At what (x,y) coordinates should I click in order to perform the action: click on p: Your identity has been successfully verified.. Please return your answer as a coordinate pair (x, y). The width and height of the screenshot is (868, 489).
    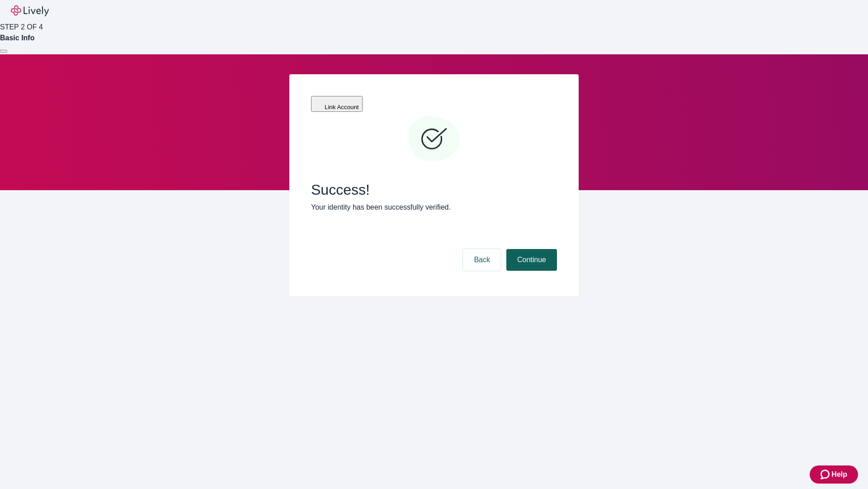
    Looking at the image, I should click on (434, 208).